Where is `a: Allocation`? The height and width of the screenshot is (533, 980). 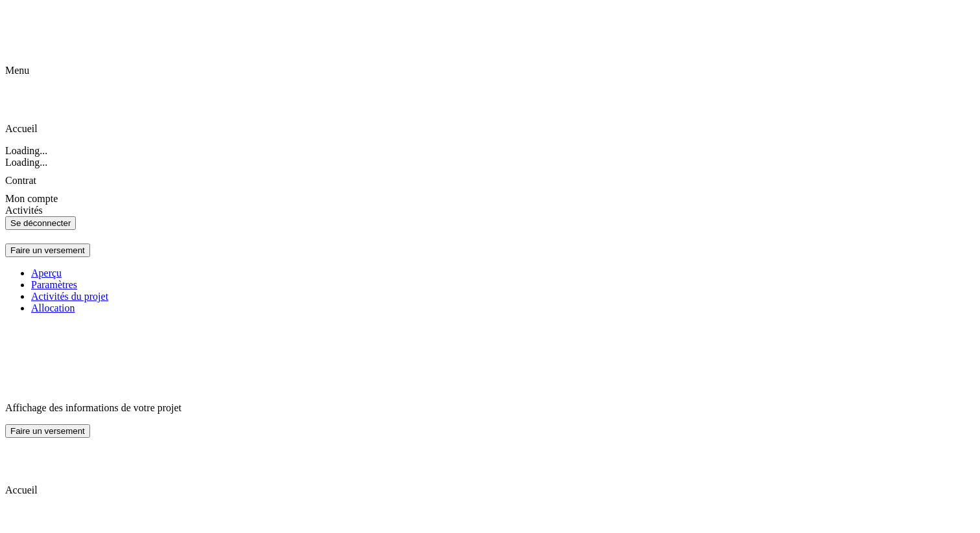
a: Allocation is located at coordinates (503, 308).